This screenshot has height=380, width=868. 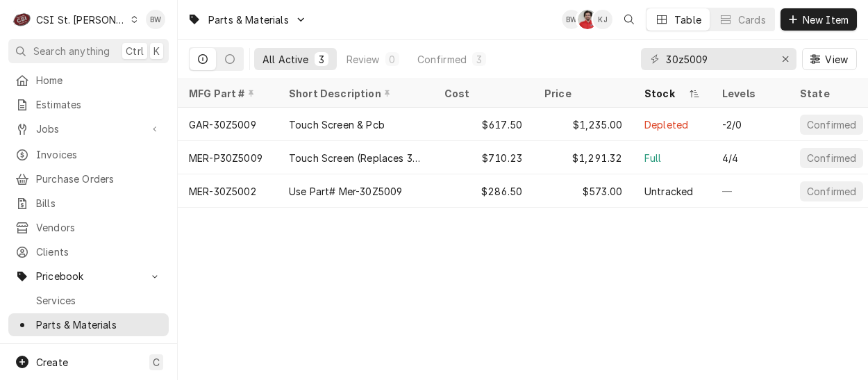 What do you see at coordinates (819, 19) in the screenshot?
I see `button: New Item` at bounding box center [819, 19].